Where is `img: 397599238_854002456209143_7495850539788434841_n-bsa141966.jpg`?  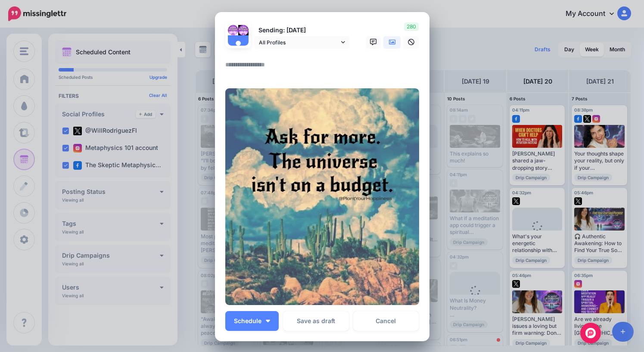
img: 397599238_854002456209143_7495850539788434841_n-bsa141966.jpg is located at coordinates (243, 30).